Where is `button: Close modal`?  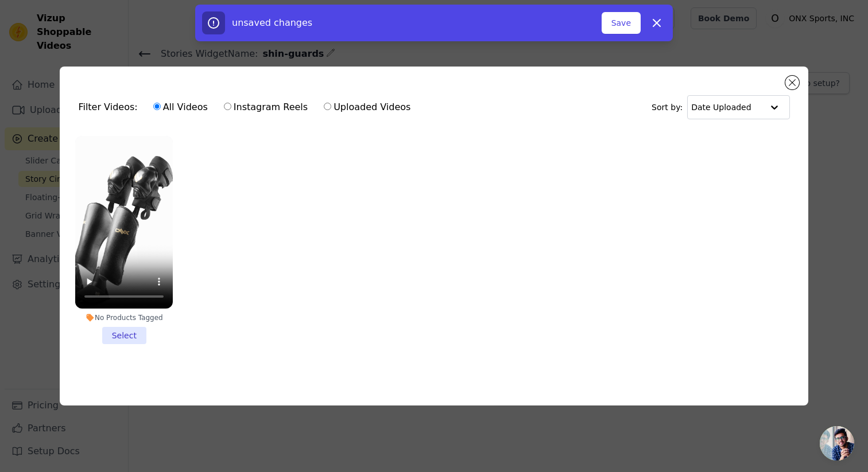 button: Close modal is located at coordinates (792, 83).